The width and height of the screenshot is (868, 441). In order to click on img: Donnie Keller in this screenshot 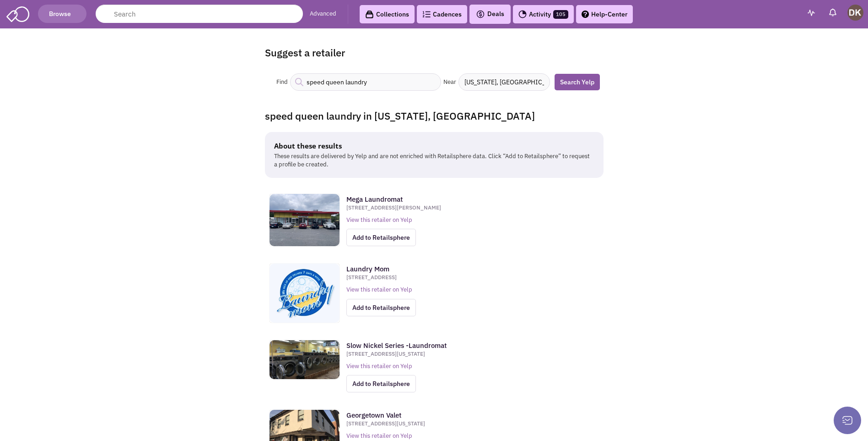, I will do `click(855, 12)`.